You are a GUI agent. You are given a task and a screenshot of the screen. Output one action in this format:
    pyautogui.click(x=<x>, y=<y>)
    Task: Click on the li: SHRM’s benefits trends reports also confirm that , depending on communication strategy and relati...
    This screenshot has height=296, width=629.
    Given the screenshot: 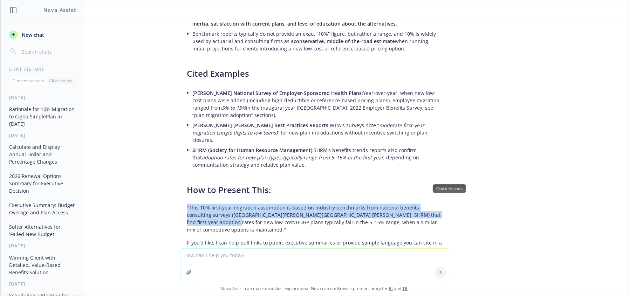 What is the action you would take?
    pyautogui.click(x=318, y=157)
    